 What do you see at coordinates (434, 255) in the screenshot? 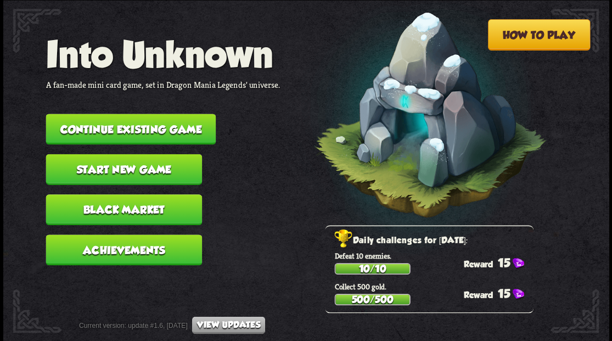
I see `p: Defeat 10 enemies.` at bounding box center [434, 255].